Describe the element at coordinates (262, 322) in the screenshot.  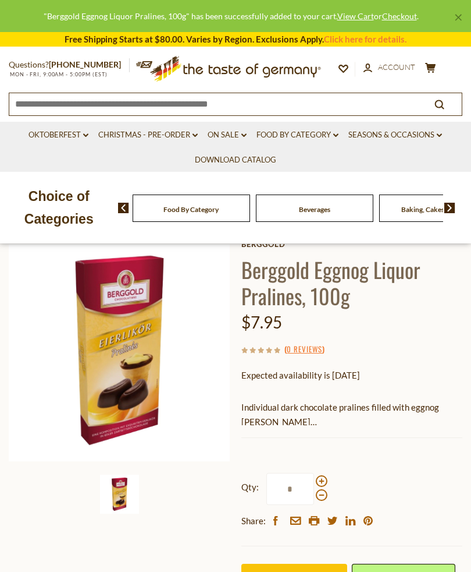
I see `span: $7.95` at that location.